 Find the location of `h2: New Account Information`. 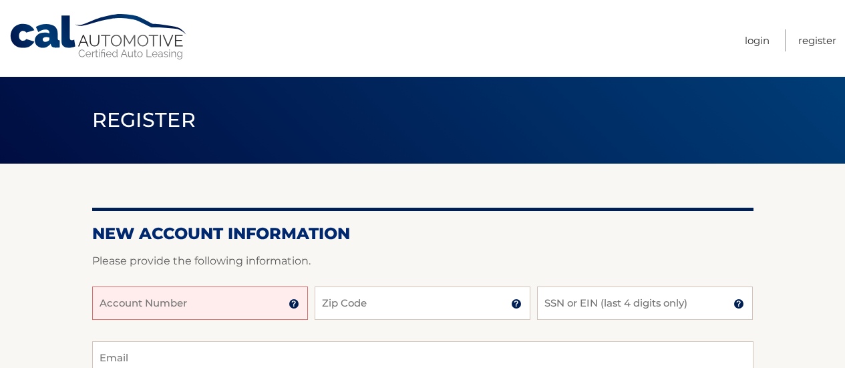

h2: New Account Information is located at coordinates (423, 234).